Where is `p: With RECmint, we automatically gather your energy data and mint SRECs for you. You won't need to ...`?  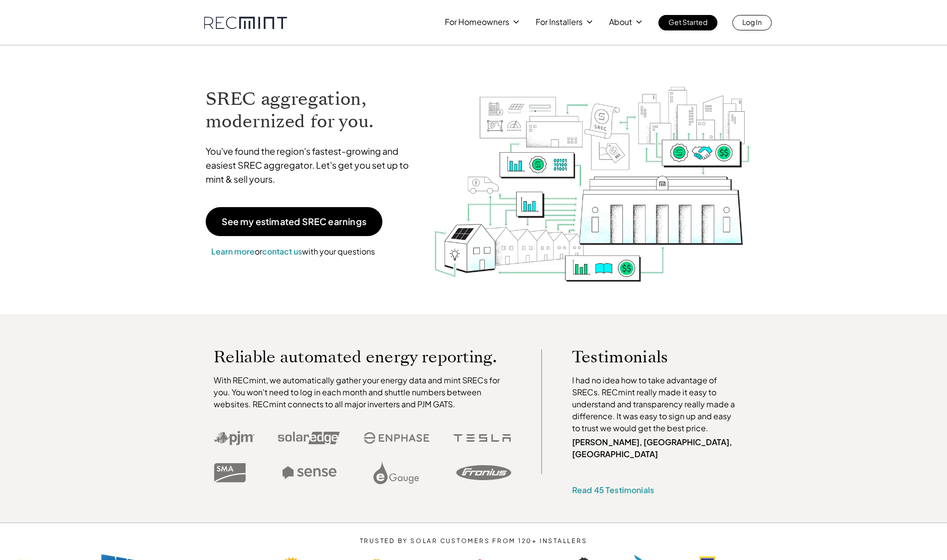
p: With RECmint, we automatically gather your energy data and mint SRECs for you. You won't need to ... is located at coordinates (362, 393).